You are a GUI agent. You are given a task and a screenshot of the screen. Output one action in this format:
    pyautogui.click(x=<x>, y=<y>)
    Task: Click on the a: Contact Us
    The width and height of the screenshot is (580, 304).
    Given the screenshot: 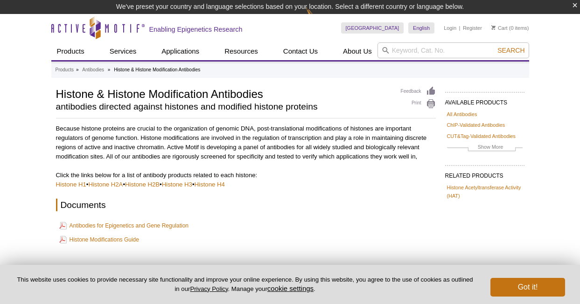 What is the action you would take?
    pyautogui.click(x=301, y=51)
    